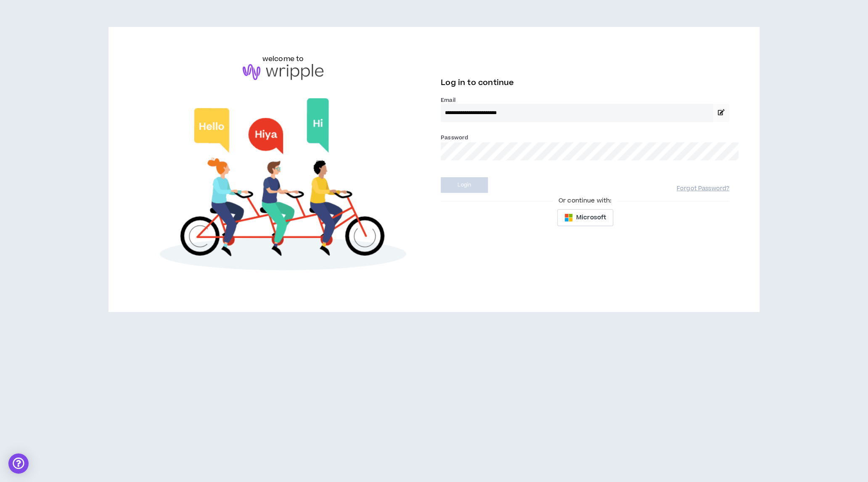 This screenshot has height=482, width=868. I want to click on a: Forgot Password?, so click(703, 189).